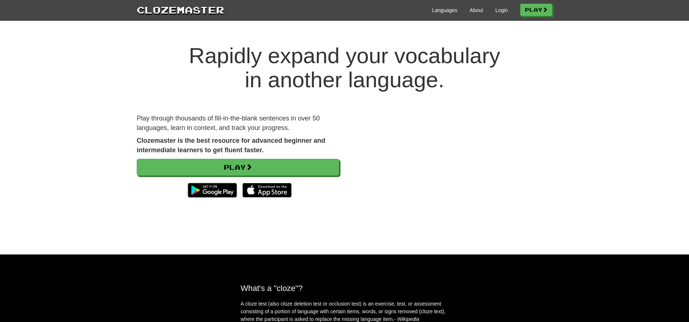 The height and width of the screenshot is (322, 689). What do you see at coordinates (476, 10) in the screenshot?
I see `a: About` at bounding box center [476, 10].